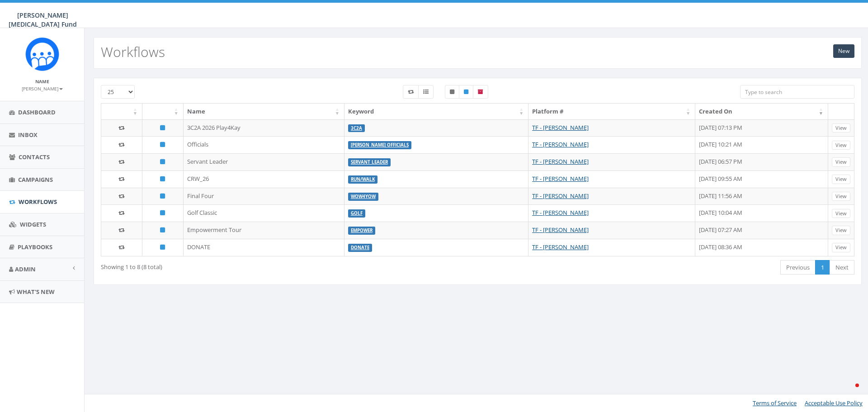 This screenshot has width=868, height=412. Describe the element at coordinates (844, 51) in the screenshot. I see `a: New` at that location.